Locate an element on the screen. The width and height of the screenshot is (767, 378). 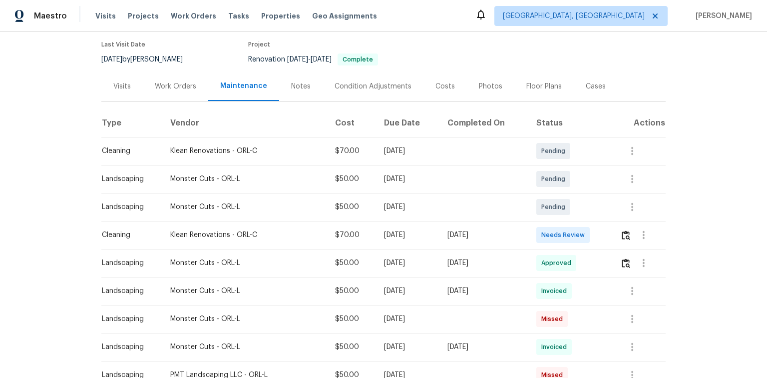
div: Photos is located at coordinates (490, 86).